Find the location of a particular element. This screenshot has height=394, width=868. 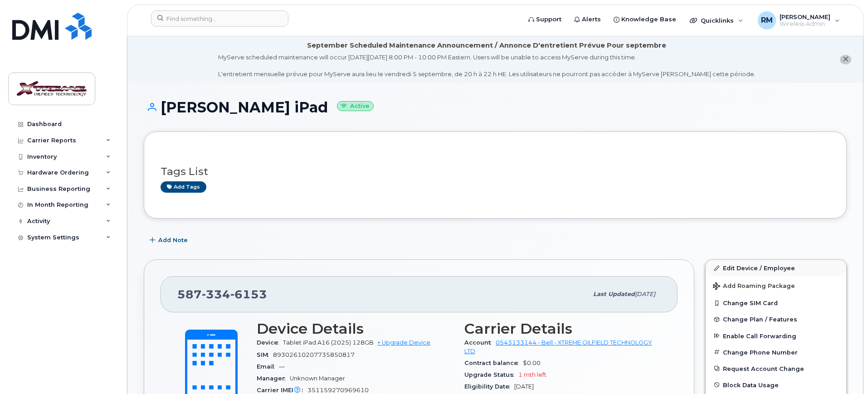

span: Add Note is located at coordinates (173, 240).